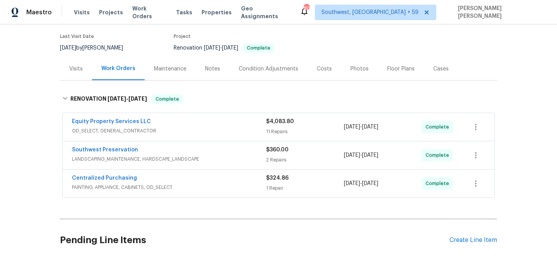  Describe the element at coordinates (360, 69) in the screenshot. I see `div: Photos` at that location.